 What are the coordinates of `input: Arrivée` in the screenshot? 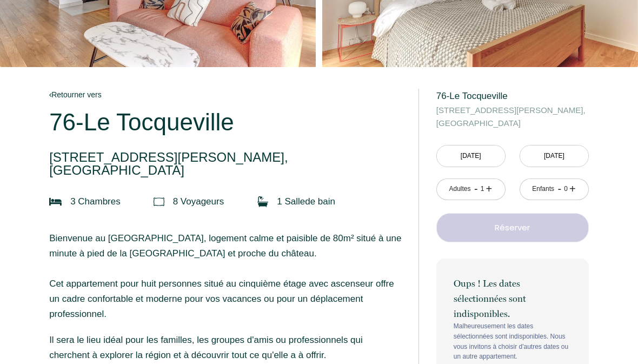 It's located at (471, 155).